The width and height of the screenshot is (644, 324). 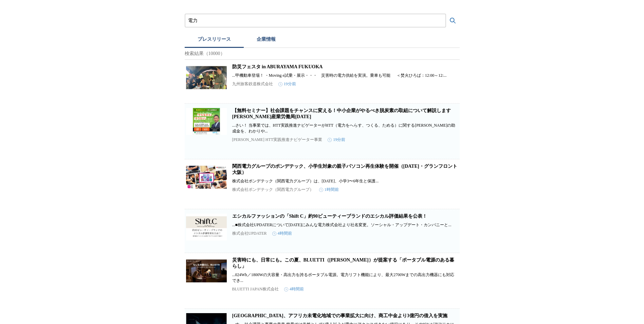 I want to click on p: ...024Wh／1800Wの大容量・高出力を誇るポータブル電源。電力リフト機能により、最大2700Wまでの高出力機器にも対応でき..., so click(x=345, y=278).